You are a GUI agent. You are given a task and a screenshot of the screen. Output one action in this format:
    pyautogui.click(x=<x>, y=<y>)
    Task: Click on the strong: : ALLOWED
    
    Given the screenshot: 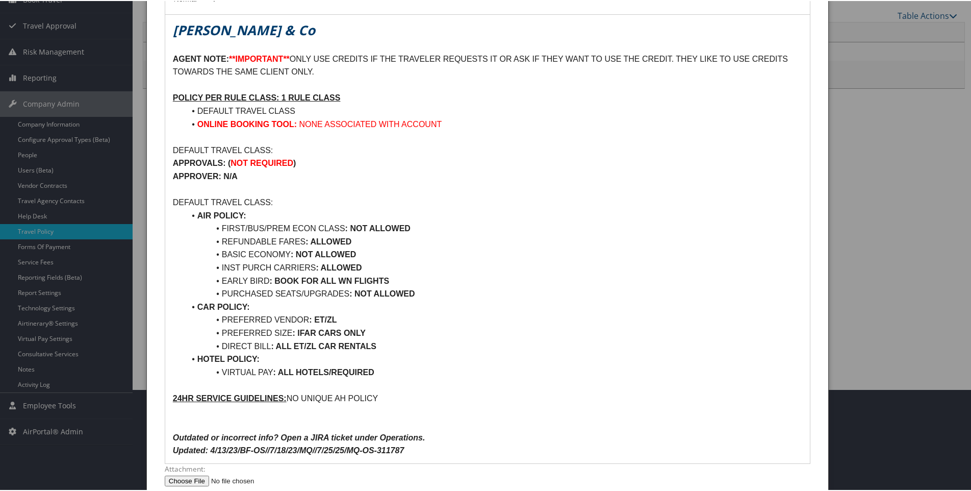 What is the action you would take?
    pyautogui.click(x=339, y=266)
    